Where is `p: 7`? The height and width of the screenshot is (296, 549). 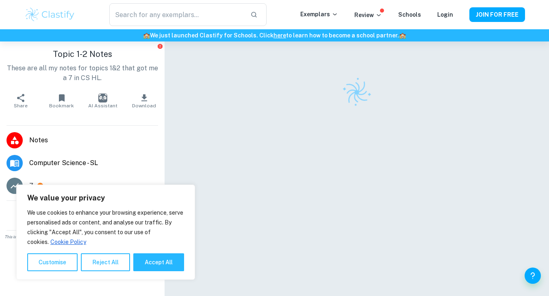
p: 7 is located at coordinates (31, 186).